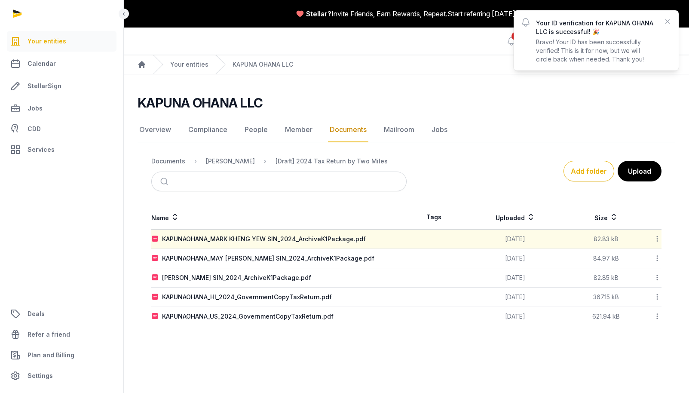 This screenshot has height=393, width=689. I want to click on th: Uploaded, so click(515, 217).